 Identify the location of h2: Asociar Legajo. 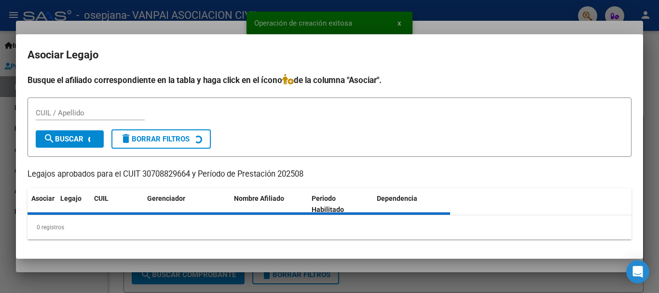
(329, 55).